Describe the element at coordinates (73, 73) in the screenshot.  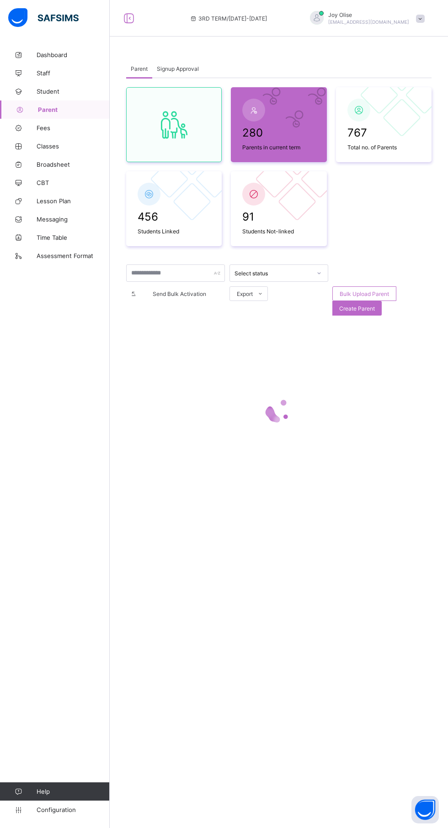
I see `span: Staff` at that location.